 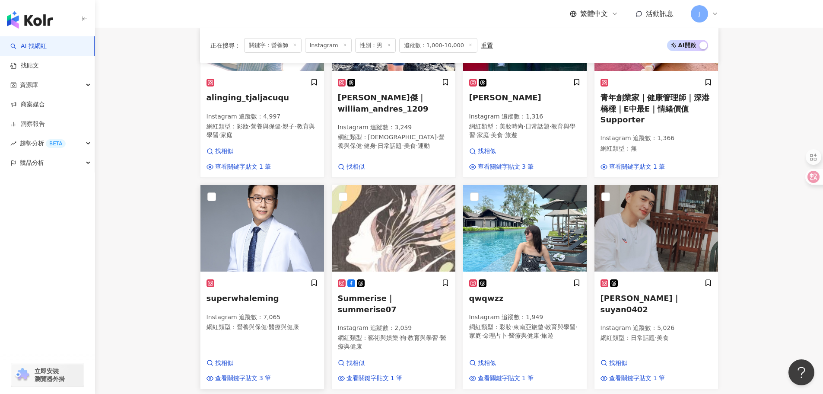 What do you see at coordinates (28, 124) in the screenshot?
I see `a: 洞察報告` at bounding box center [28, 124].